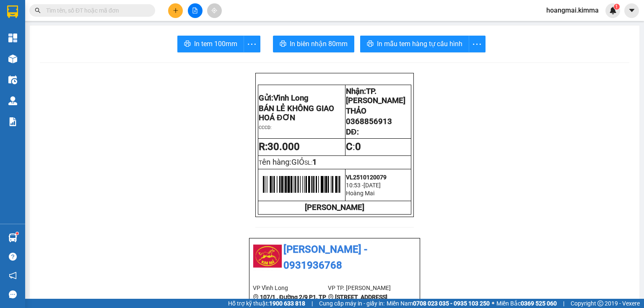  I want to click on button: aim, so click(214, 11).